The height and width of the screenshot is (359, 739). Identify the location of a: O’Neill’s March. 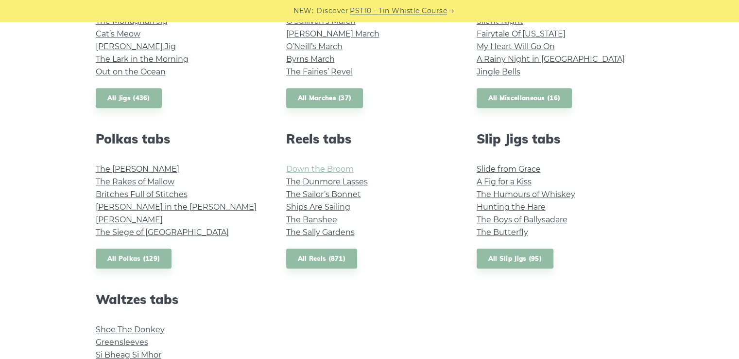
(315, 46).